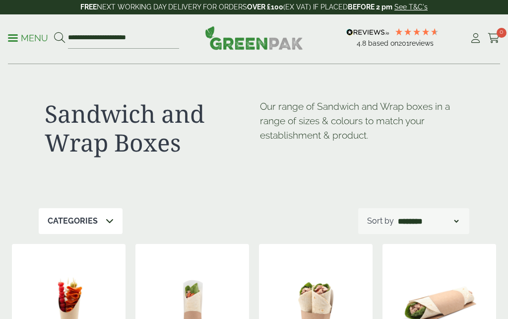  Describe the element at coordinates (28, 38) in the screenshot. I see `p: Menu` at that location.